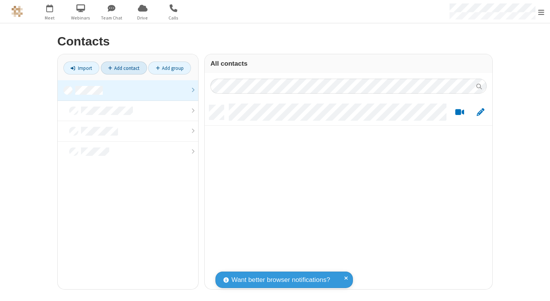  What do you see at coordinates (170, 68) in the screenshot?
I see `a: Add group` at bounding box center [170, 68].